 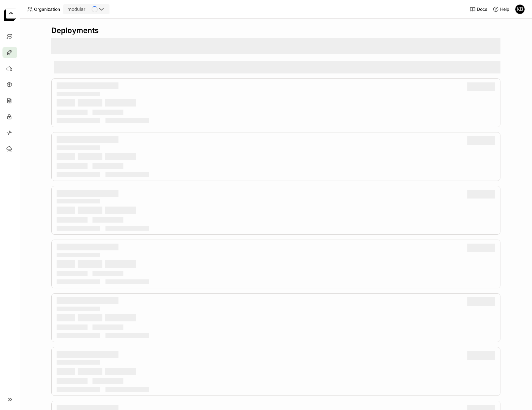 I want to click on span: Help, so click(x=505, y=9).